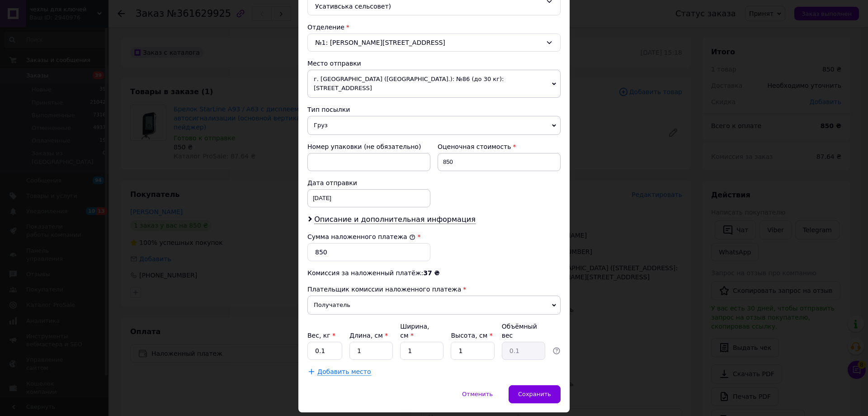 This screenshot has height=416, width=868. What do you see at coordinates (534, 393) in the screenshot?
I see `span: Сохранить` at bounding box center [534, 393].